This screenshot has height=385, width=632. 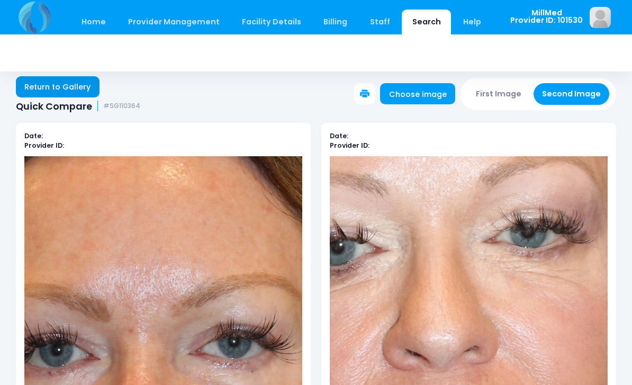 I want to click on a: Search, so click(x=426, y=22).